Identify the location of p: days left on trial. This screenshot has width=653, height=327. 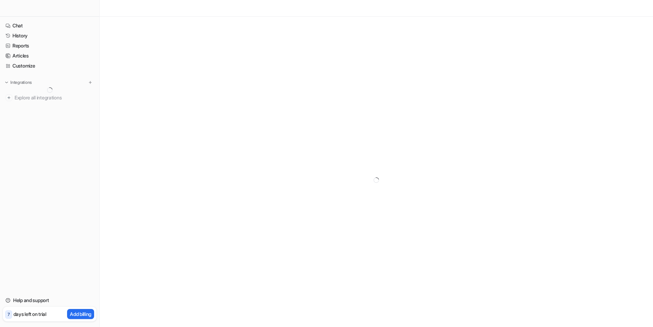
(30, 313).